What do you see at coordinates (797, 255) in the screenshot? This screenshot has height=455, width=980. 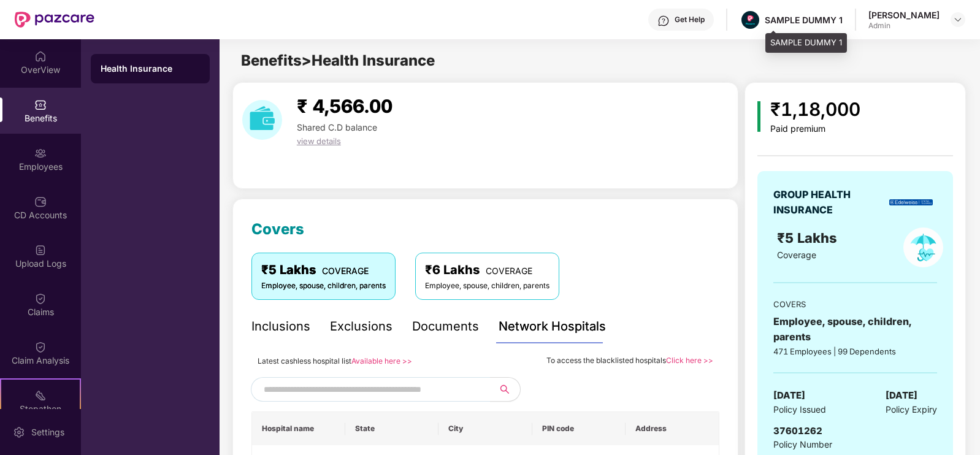 I see `span: Coverage` at bounding box center [797, 255].